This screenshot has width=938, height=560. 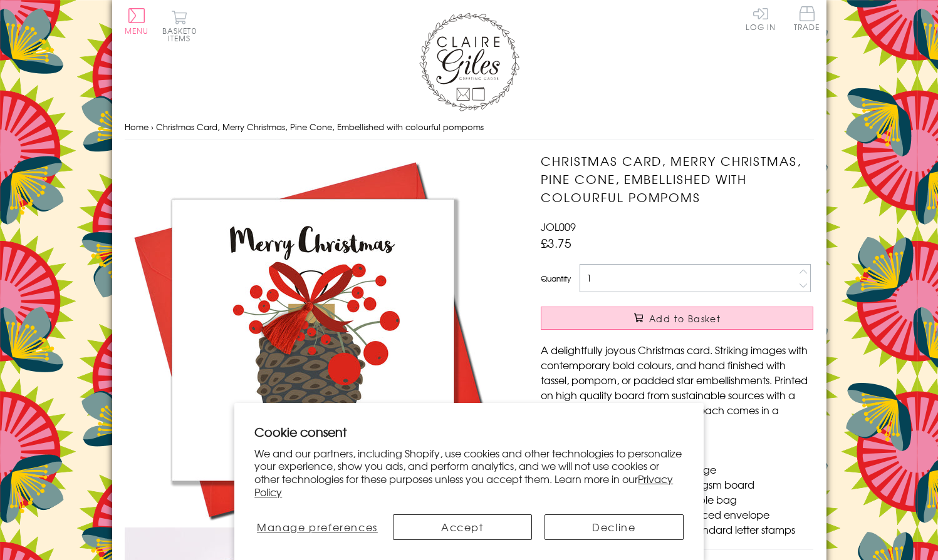 What do you see at coordinates (137, 31) in the screenshot?
I see `span: Menu` at bounding box center [137, 31].